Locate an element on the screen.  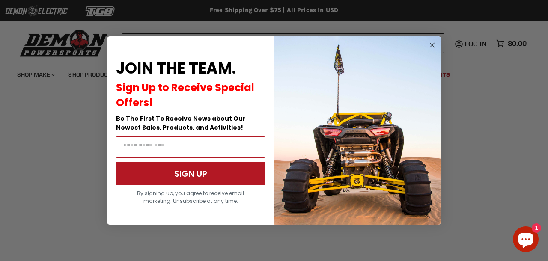
span: JOIN THE TEAM. is located at coordinates (176, 68).